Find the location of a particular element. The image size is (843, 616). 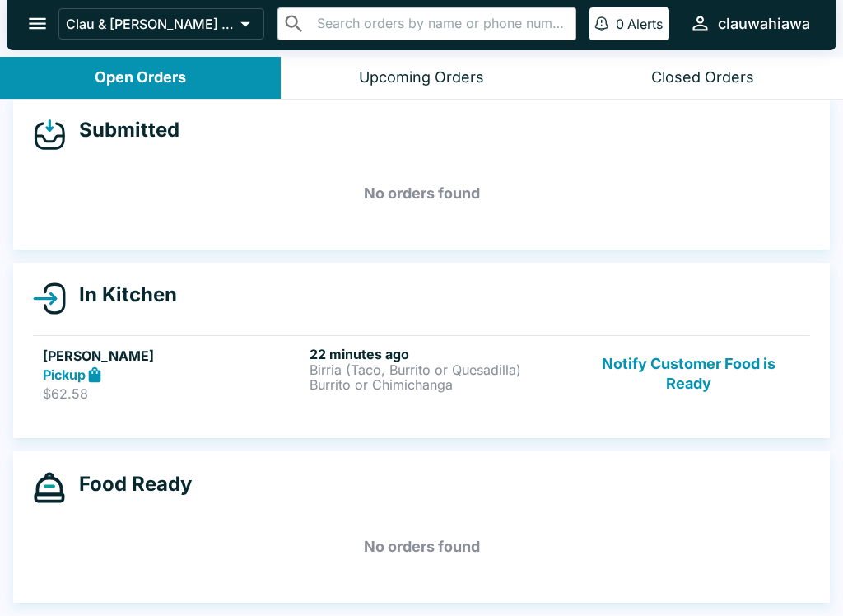

h4: Submitted is located at coordinates (123, 130).